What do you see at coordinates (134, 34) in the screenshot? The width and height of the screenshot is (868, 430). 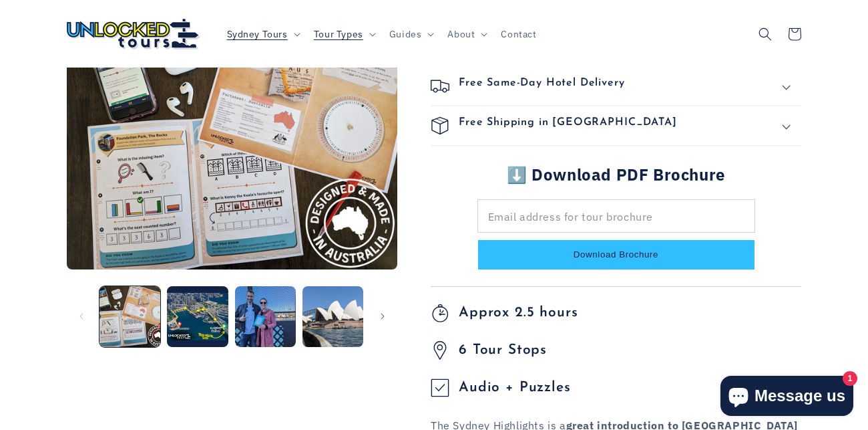 I see `img: Unlocked Tours` at bounding box center [134, 34].